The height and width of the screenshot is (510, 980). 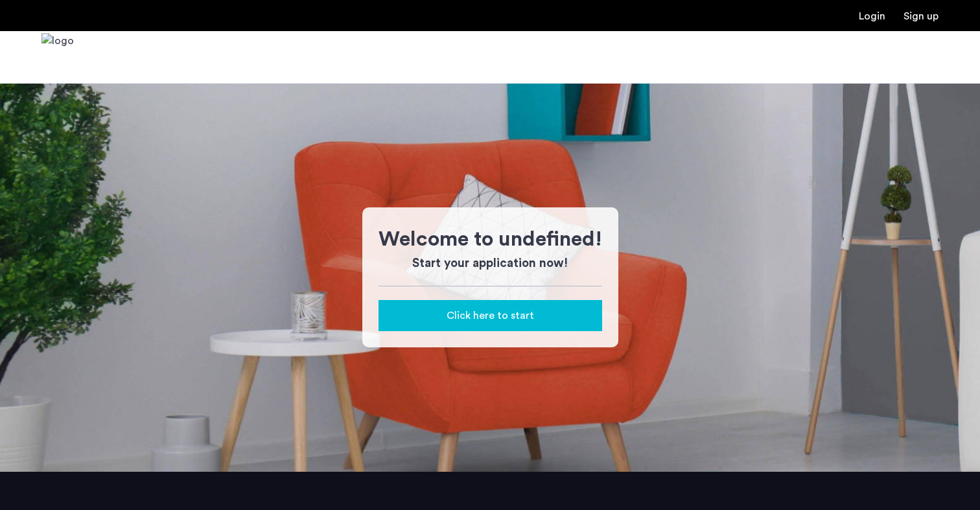 I want to click on h1: Welcome to undefined!, so click(x=490, y=239).